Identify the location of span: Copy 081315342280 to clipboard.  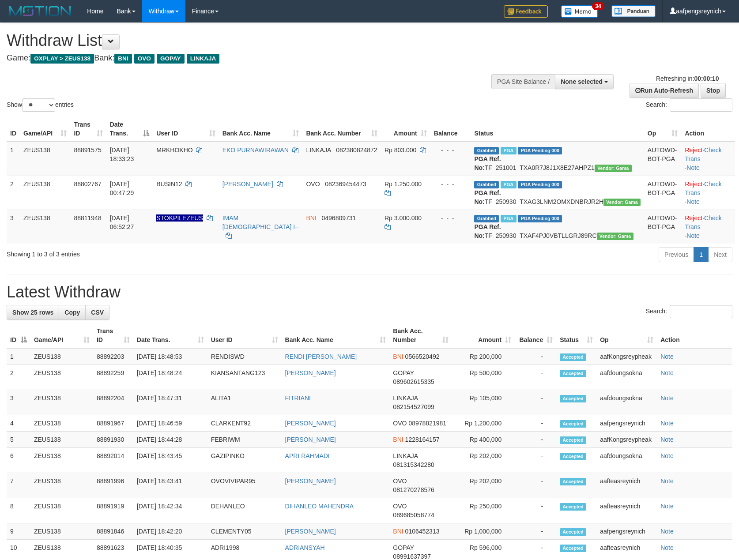
(413, 465).